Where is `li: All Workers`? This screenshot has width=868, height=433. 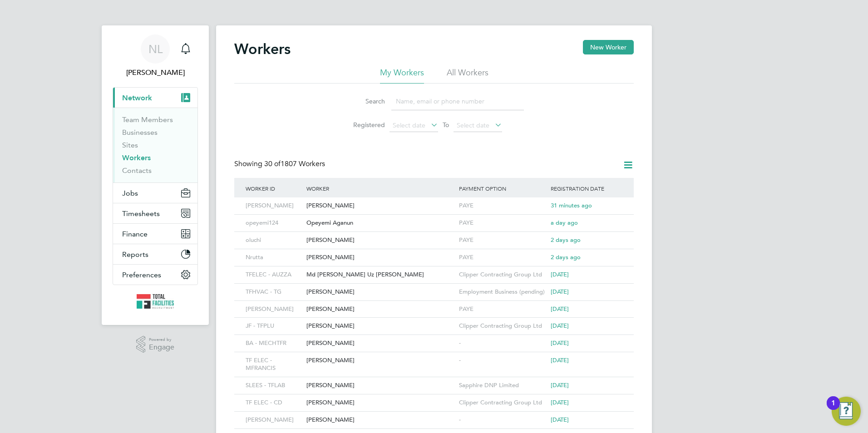 li: All Workers is located at coordinates (468, 76).